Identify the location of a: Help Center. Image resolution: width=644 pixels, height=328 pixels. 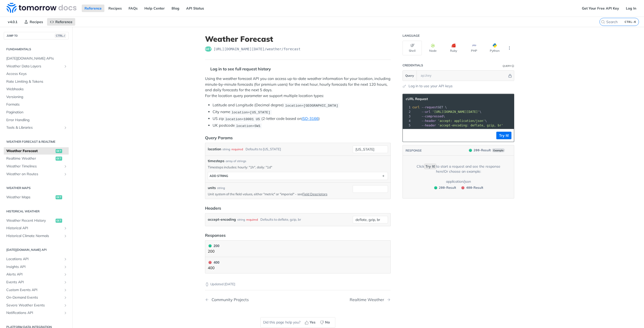
(154, 8).